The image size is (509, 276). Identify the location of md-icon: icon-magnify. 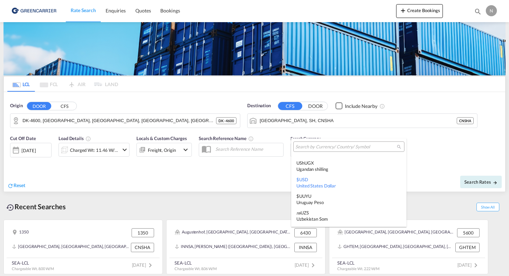
(399, 147).